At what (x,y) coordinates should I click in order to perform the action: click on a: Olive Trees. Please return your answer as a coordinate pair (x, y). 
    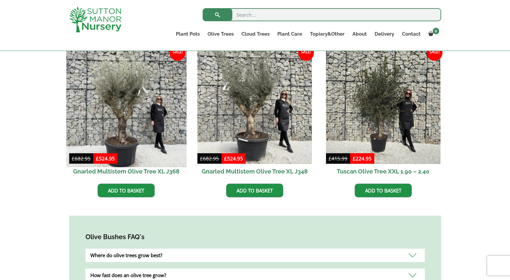
    Looking at the image, I should click on (220, 34).